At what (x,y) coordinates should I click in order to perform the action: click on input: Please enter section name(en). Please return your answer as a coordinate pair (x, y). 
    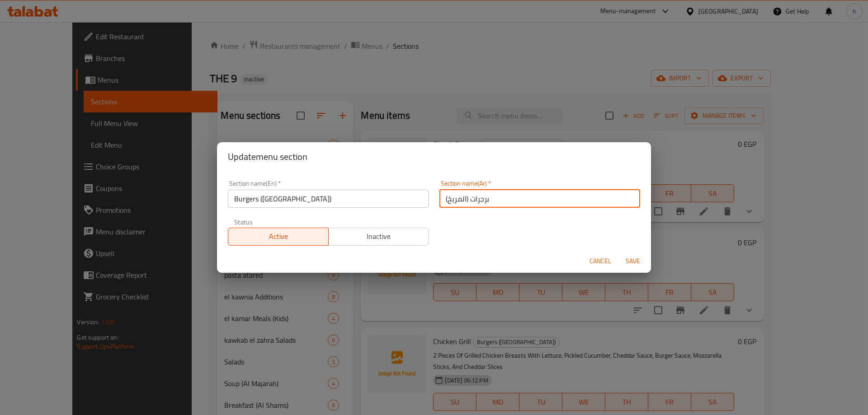
    Looking at the image, I should click on (328, 198).